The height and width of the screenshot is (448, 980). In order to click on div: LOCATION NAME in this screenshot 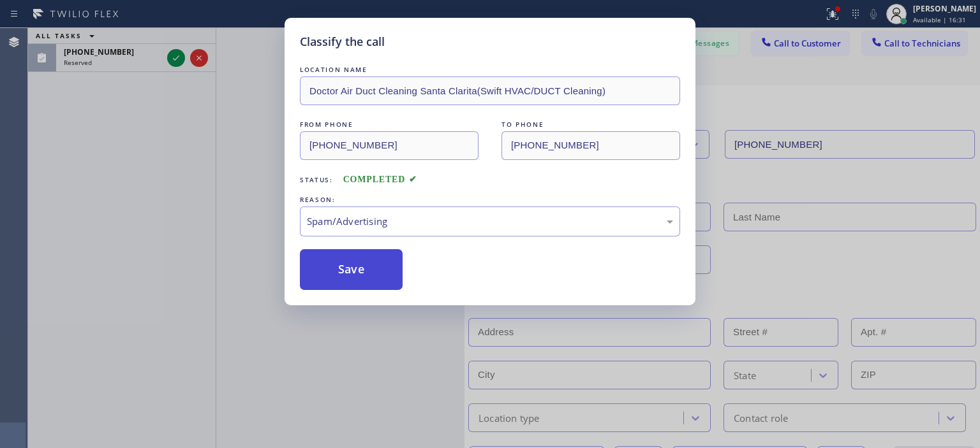, I will do `click(490, 70)`.